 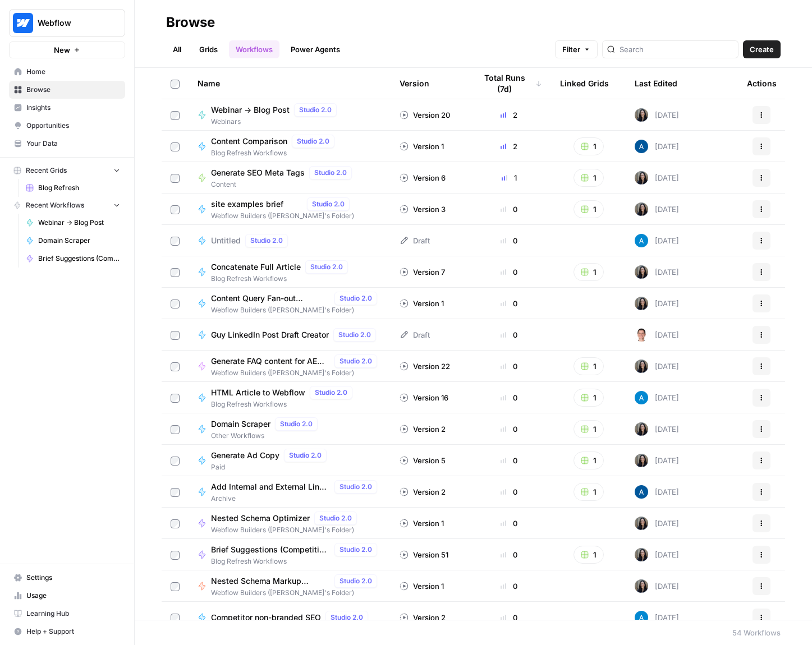 I want to click on div: Name, so click(x=289, y=83).